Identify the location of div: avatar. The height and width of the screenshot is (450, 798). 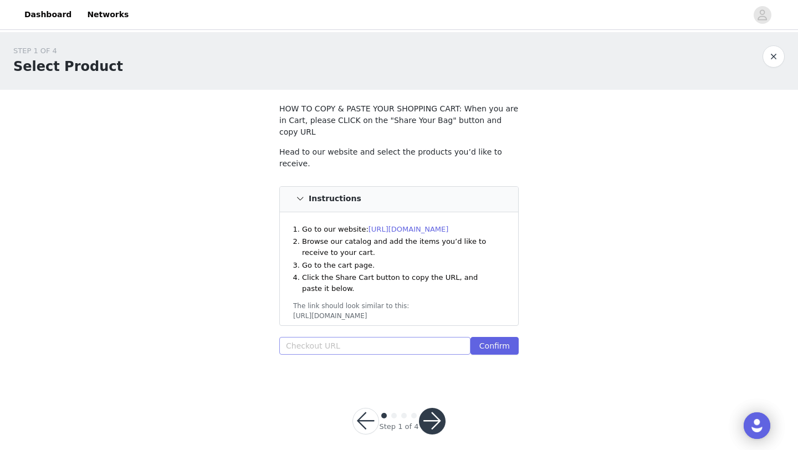
(762, 15).